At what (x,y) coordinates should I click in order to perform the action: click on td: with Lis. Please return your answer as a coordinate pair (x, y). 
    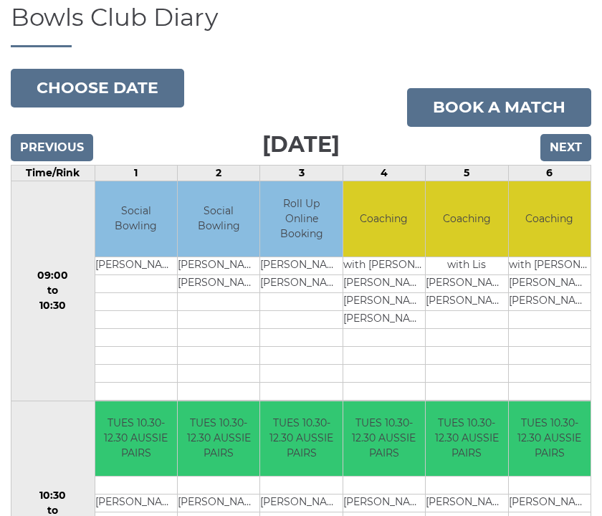
    Looking at the image, I should click on (466, 265).